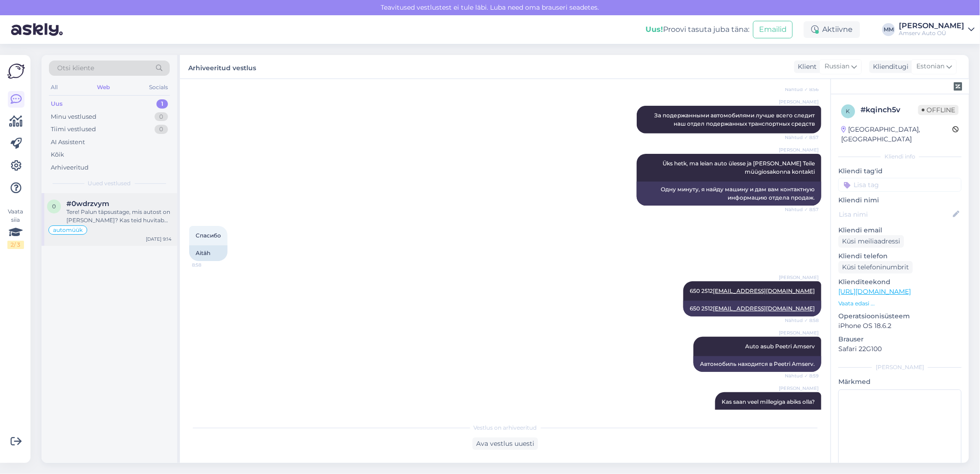  Describe the element at coordinates (958, 86) in the screenshot. I see `img: zendesk` at that location.